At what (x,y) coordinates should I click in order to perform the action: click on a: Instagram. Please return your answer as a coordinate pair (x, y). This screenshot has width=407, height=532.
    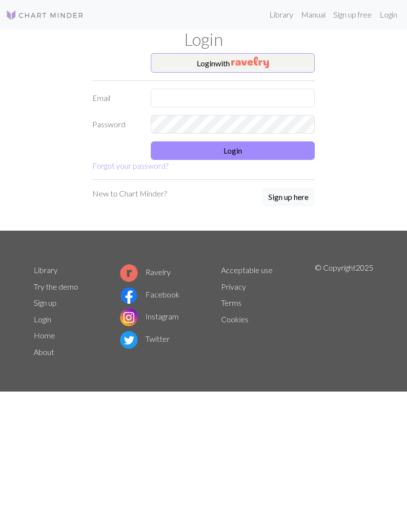
    Looking at the image, I should click on (149, 316).